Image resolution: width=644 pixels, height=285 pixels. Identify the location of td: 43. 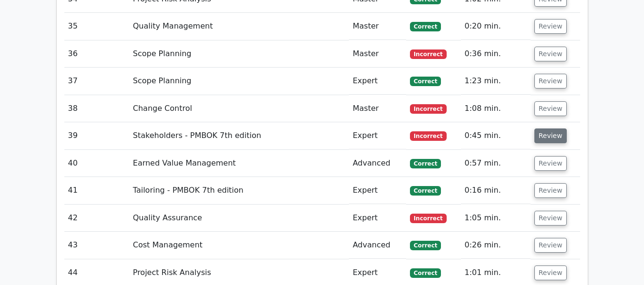
(97, 245).